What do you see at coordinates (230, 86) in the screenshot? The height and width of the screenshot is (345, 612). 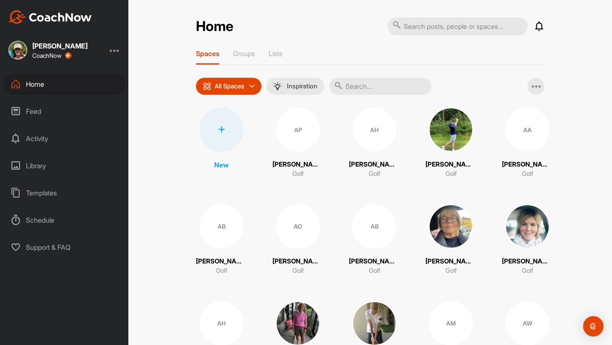 I see `p: All Spaces` at bounding box center [230, 86].